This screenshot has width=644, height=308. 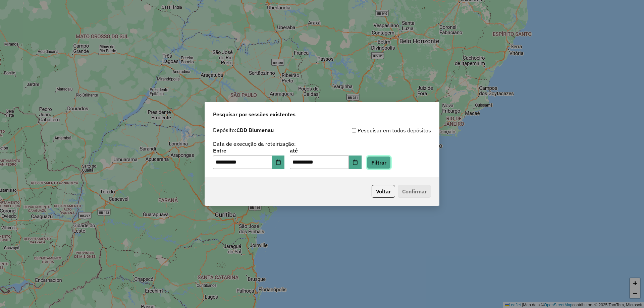 What do you see at coordinates (326, 150) in the screenshot?
I see `label: até` at bounding box center [326, 150].